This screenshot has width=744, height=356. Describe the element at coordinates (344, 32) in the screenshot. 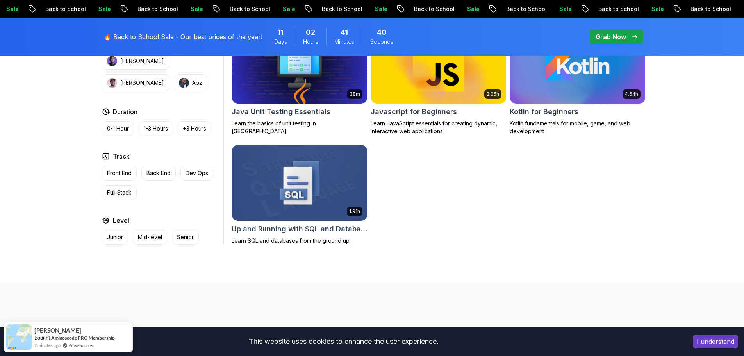

I see `span: 41 Minutes` at that location.